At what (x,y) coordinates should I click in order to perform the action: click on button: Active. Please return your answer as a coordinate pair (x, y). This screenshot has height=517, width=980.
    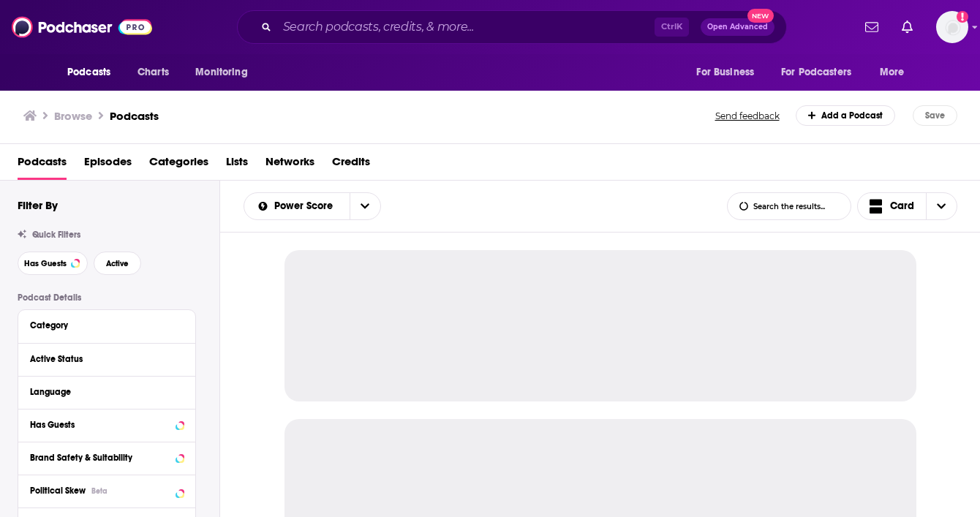
    Looking at the image, I should click on (117, 263).